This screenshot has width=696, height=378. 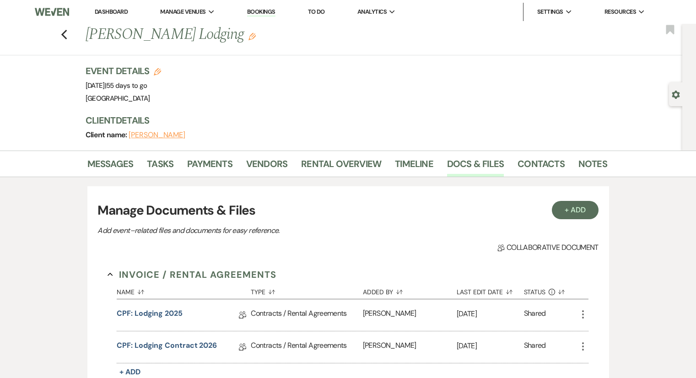 I want to click on a: Tasks, so click(x=160, y=167).